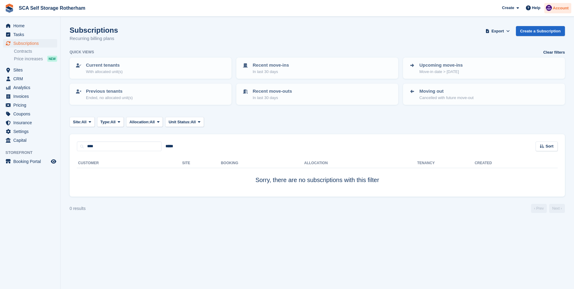  Describe the element at coordinates (35, 59) in the screenshot. I see `a: Price increases NEW` at that location.